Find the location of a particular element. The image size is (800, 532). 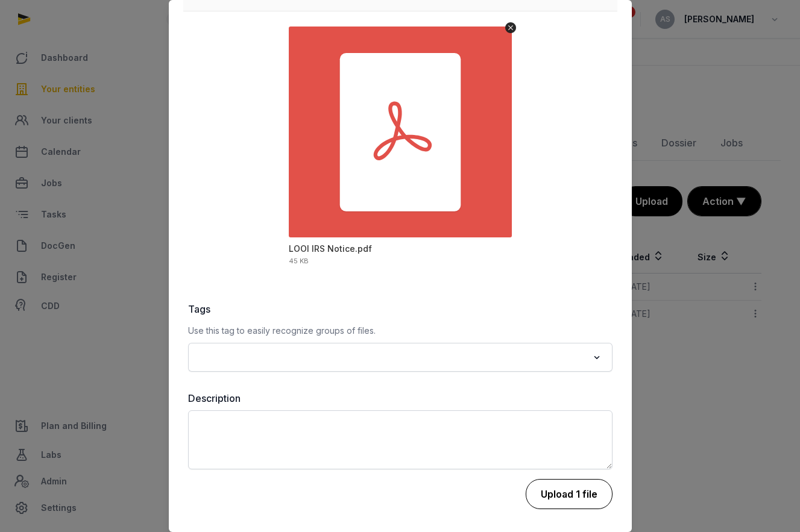

label: Tags is located at coordinates (400, 309).